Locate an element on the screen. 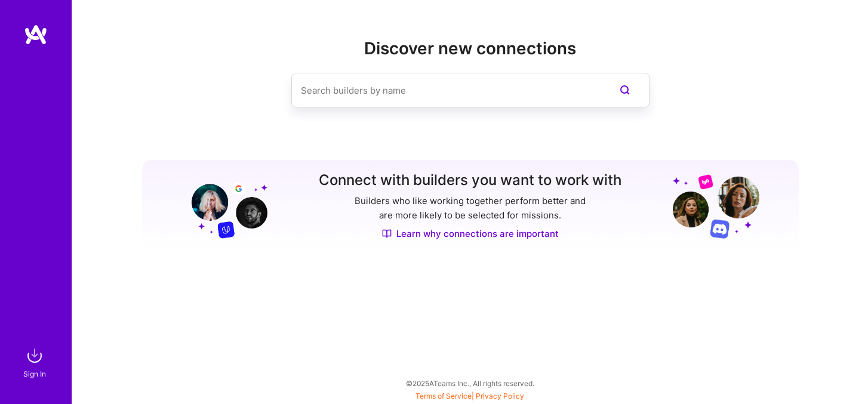 This screenshot has width=868, height=404. h2: Discover new connections is located at coordinates (470, 48).